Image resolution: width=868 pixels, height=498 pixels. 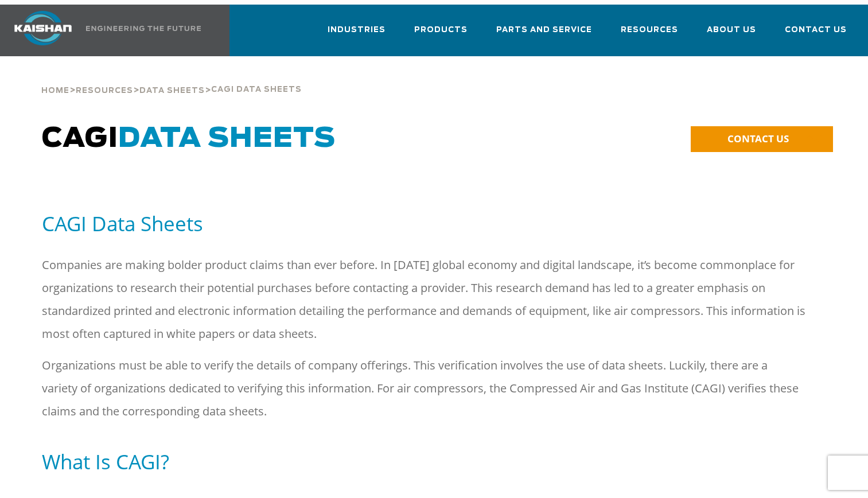 I want to click on a: About Us, so click(x=732, y=34).